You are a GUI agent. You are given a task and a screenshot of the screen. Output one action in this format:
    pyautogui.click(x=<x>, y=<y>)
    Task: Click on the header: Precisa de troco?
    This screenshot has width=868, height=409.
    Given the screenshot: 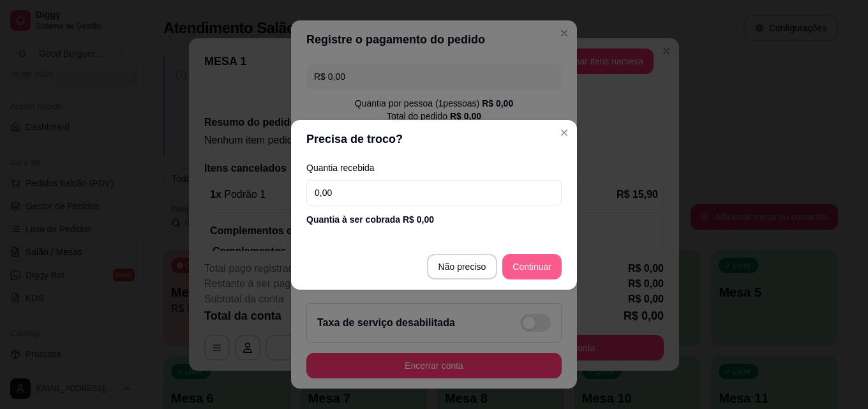 What is the action you would take?
    pyautogui.click(x=434, y=139)
    